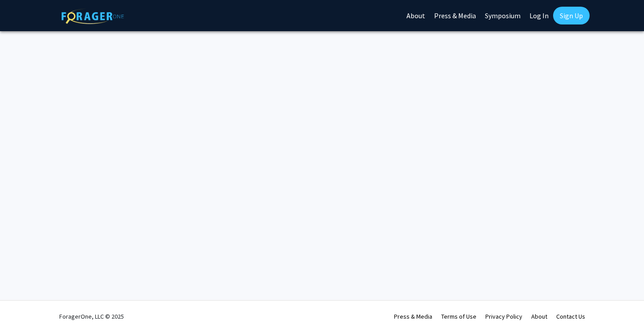 The height and width of the screenshot is (332, 644). I want to click on a: Sign Up, so click(571, 16).